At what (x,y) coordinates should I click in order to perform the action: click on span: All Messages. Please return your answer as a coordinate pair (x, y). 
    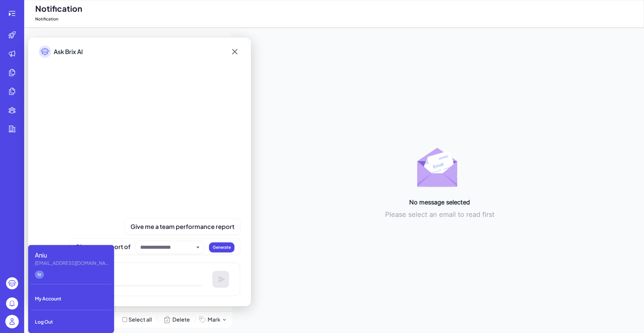
    Looking at the image, I should click on (52, 41).